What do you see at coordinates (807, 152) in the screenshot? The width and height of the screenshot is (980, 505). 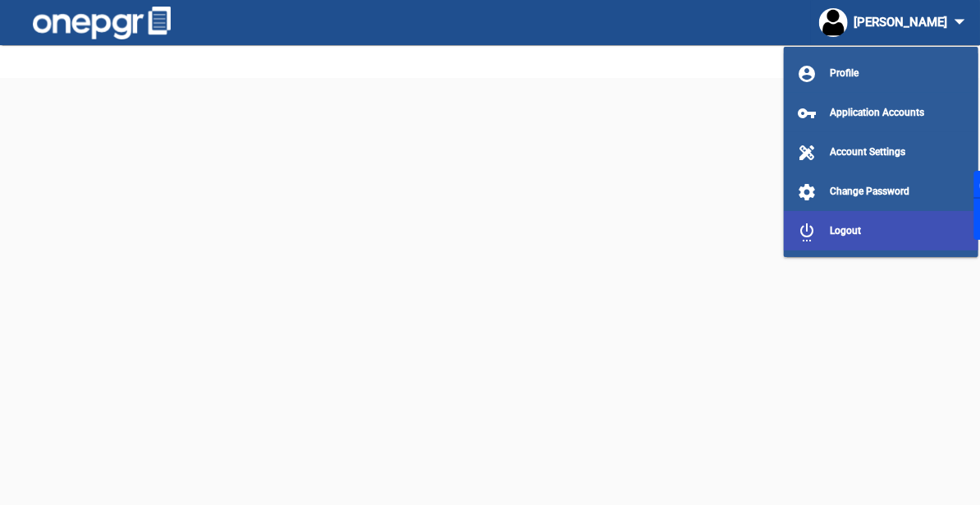 I see `mat-icon: design_services` at bounding box center [807, 152].